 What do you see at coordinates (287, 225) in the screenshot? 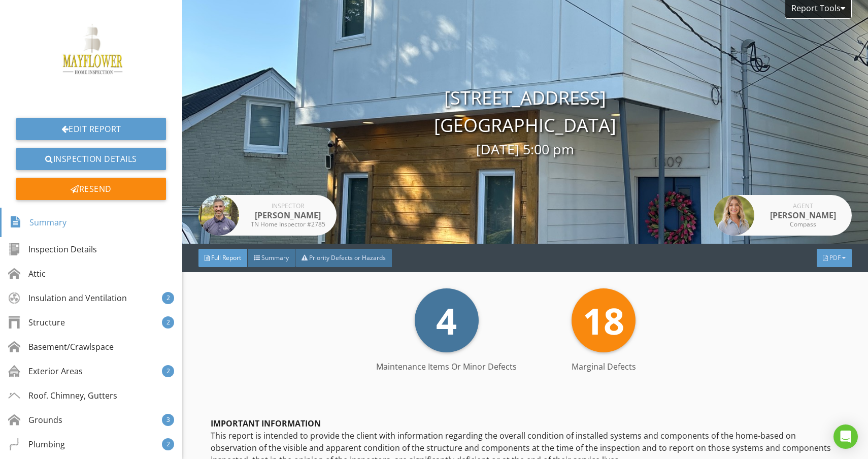
I see `div: TN Home Inspector #2785` at bounding box center [287, 225].